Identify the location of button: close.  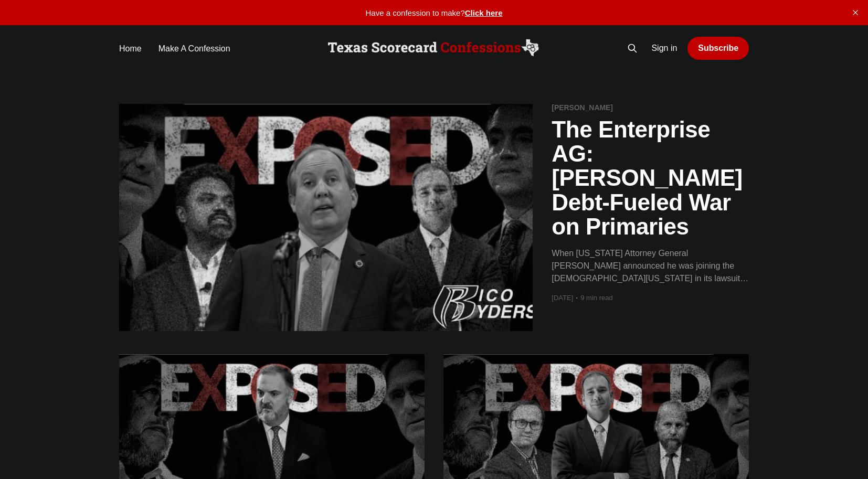
(856, 12).